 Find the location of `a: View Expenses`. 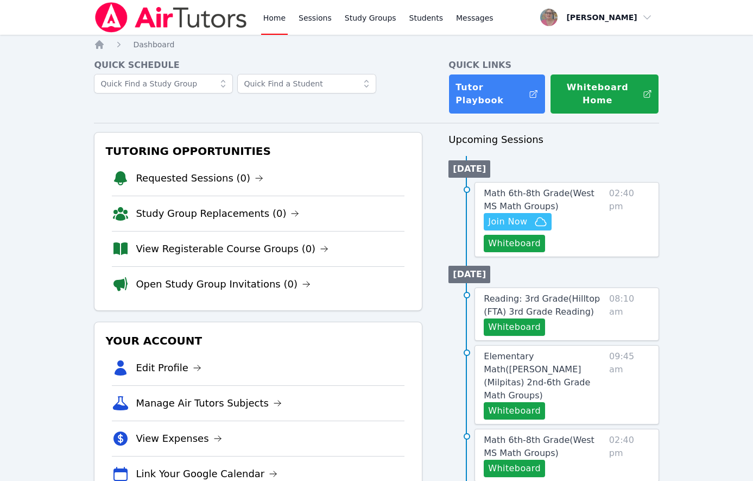

a: View Expenses is located at coordinates (179, 438).